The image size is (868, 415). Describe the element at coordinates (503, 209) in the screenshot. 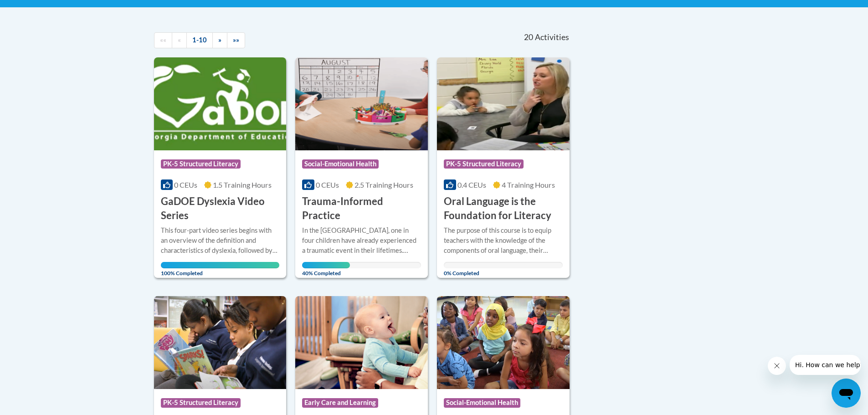

I see `h3: Oral Language is the Foundation for Literacy` at that location.